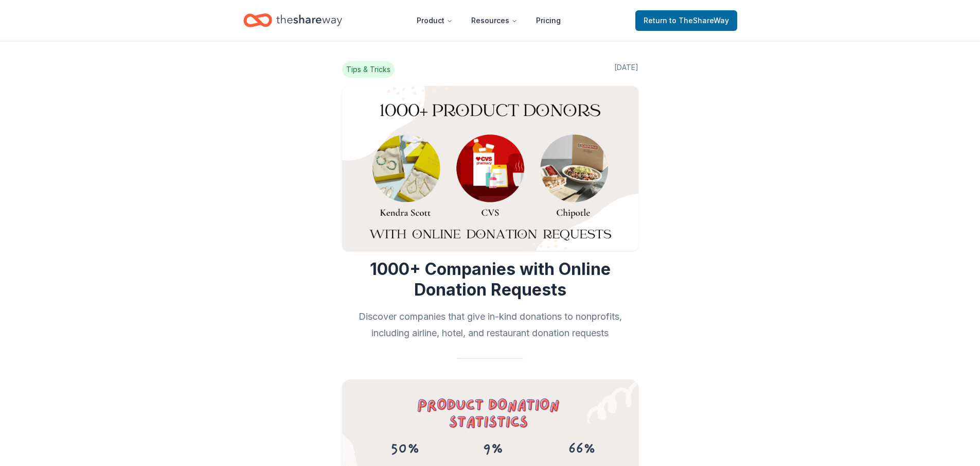 Image resolution: width=980 pixels, height=466 pixels. What do you see at coordinates (435, 21) in the screenshot?
I see `button: Product` at bounding box center [435, 21].